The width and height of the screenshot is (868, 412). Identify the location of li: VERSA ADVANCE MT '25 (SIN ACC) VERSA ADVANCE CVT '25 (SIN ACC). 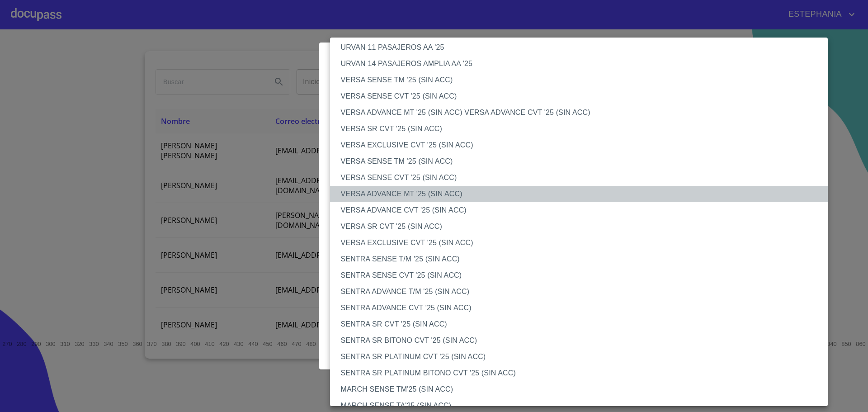
(583, 112).